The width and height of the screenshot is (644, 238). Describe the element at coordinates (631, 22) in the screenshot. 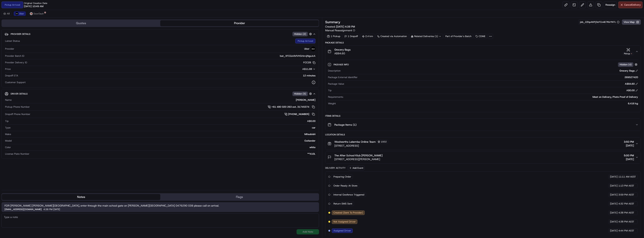

I see `button: View Map` at that location.